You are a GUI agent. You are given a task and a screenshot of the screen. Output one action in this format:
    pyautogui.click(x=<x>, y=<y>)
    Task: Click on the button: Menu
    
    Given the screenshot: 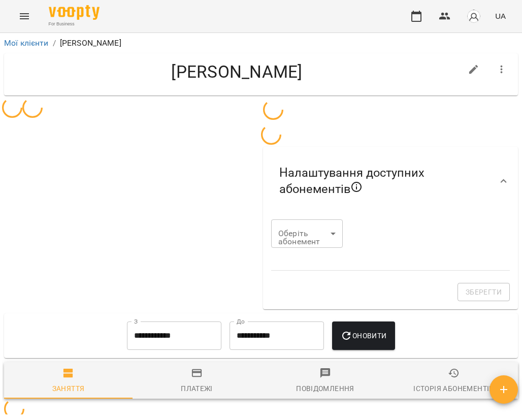 What is the action you would take?
    pyautogui.click(x=24, y=17)
    